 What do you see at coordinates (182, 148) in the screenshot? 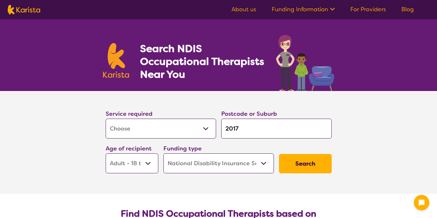
I see `label: Funding type` at bounding box center [182, 148].